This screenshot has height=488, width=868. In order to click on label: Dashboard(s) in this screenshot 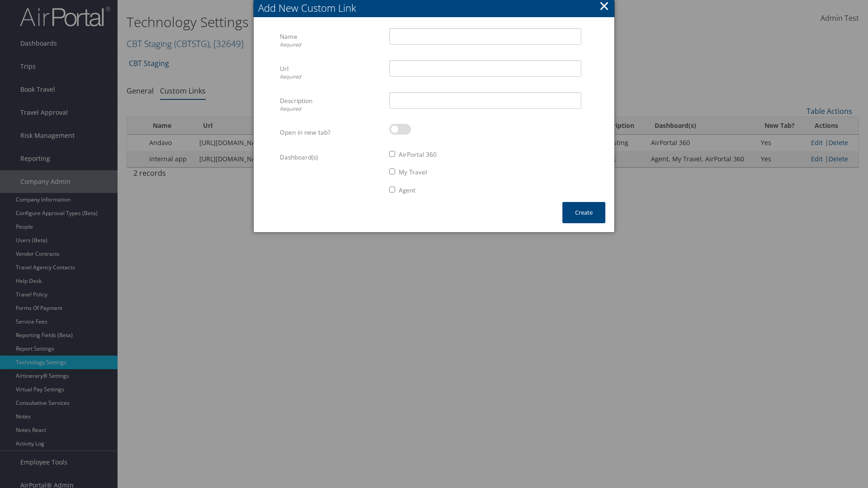, I will do `click(331, 158)`.